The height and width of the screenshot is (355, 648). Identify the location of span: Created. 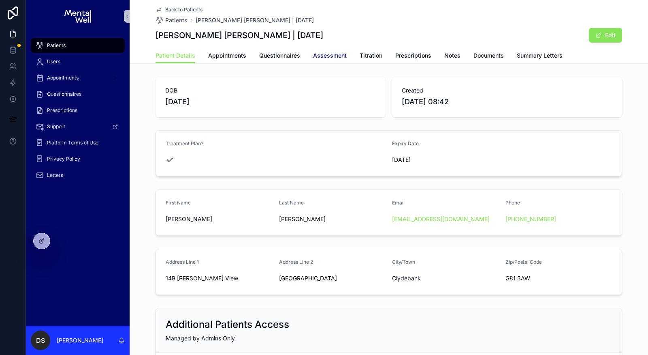
(507, 90).